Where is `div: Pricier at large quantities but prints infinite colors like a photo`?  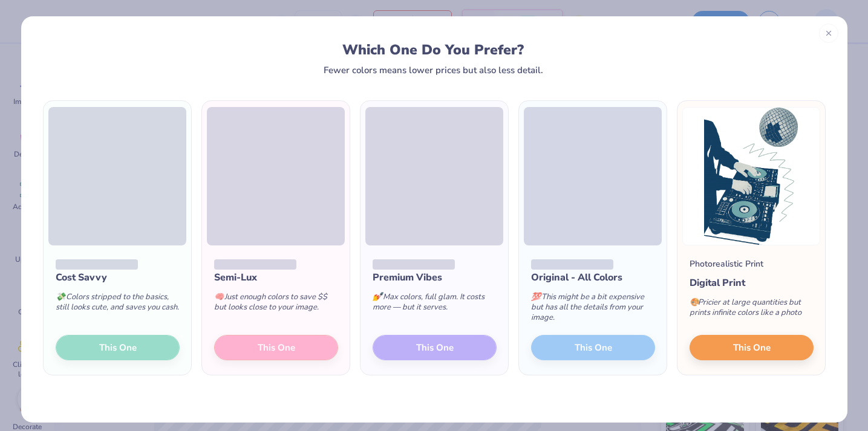 div: Pricier at large quantities but prints infinite colors like a photo is located at coordinates (752, 310).